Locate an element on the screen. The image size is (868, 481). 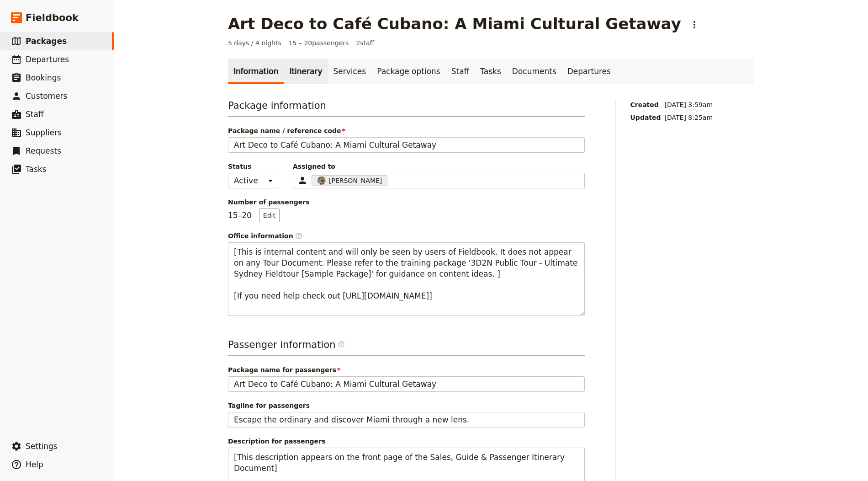
span: Help is located at coordinates (34, 464).